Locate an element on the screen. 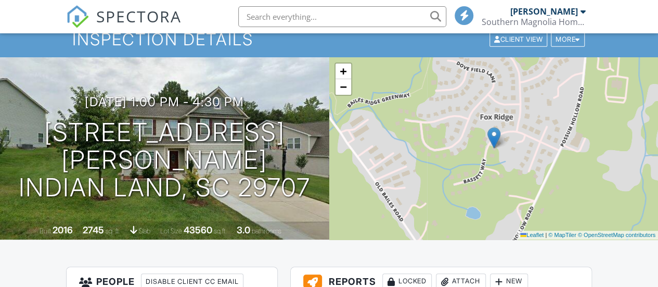 This screenshot has width=658, height=287. a: © OpenStreetMap contributors is located at coordinates (616, 235).